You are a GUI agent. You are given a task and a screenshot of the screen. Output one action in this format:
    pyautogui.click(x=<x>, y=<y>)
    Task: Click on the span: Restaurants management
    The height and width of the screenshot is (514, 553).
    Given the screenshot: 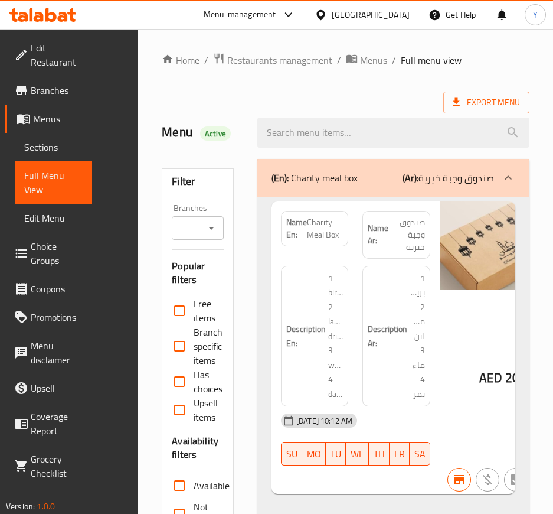 What is the action you would take?
    pyautogui.click(x=280, y=60)
    